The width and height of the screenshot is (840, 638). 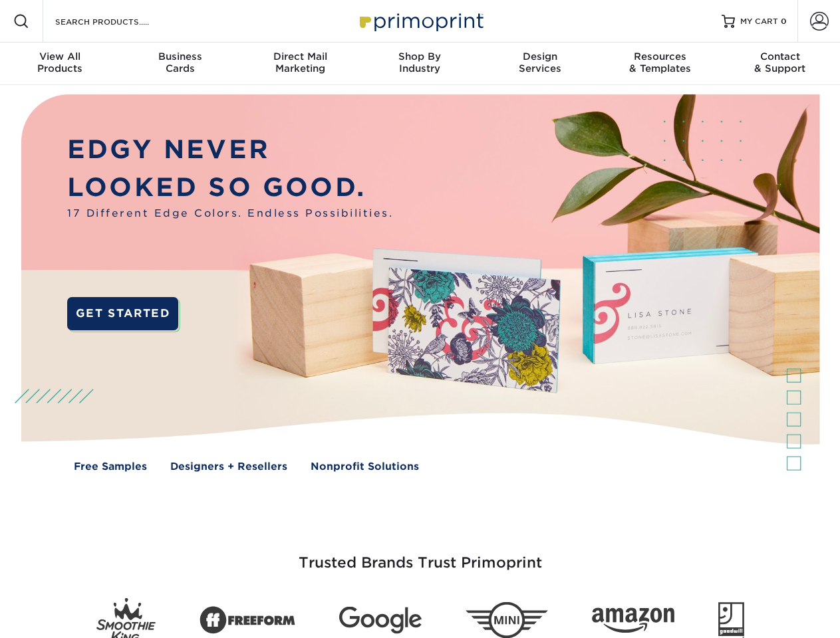 What do you see at coordinates (229, 467) in the screenshot?
I see `a: Designers + Resellers` at bounding box center [229, 467].